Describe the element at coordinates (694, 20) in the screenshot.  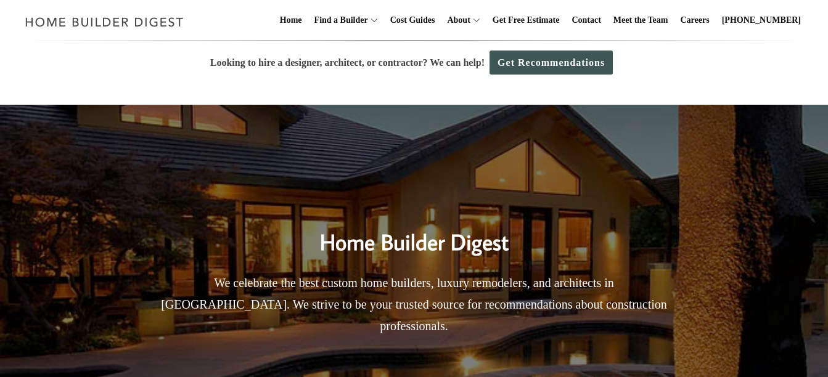
I see `a: Careers` at that location.